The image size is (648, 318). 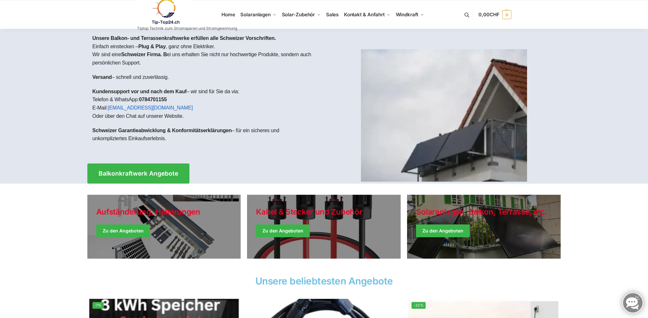 What do you see at coordinates (144, 54) in the screenshot?
I see `strong: Schweizer Firma. B` at bounding box center [144, 54].